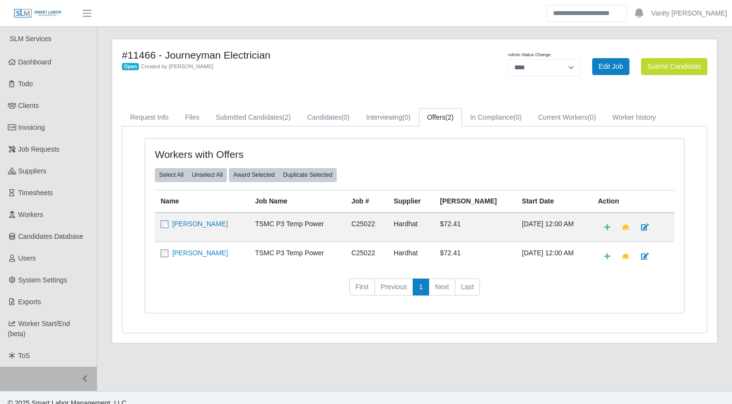  Describe the element at coordinates (39, 149) in the screenshot. I see `span: Job Requests` at that location.